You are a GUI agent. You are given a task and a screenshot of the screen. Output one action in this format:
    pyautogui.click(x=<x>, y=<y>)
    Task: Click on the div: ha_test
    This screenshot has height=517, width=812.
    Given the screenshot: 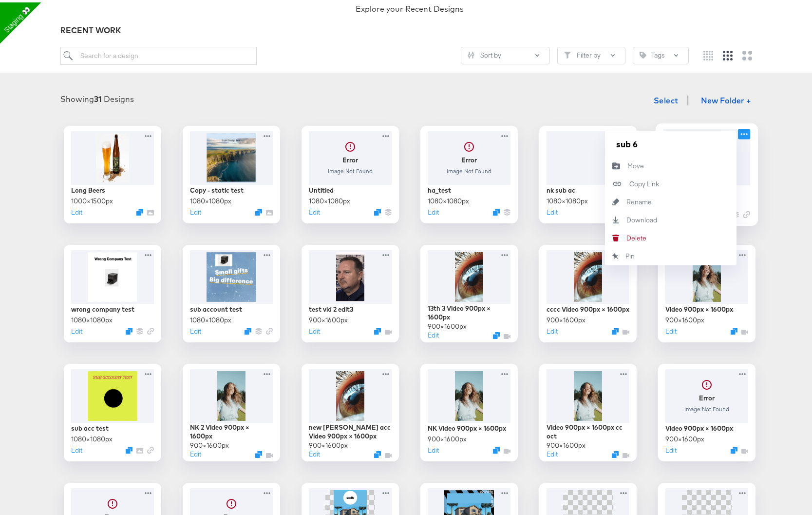 What is the action you would take?
    pyautogui.click(x=439, y=188)
    